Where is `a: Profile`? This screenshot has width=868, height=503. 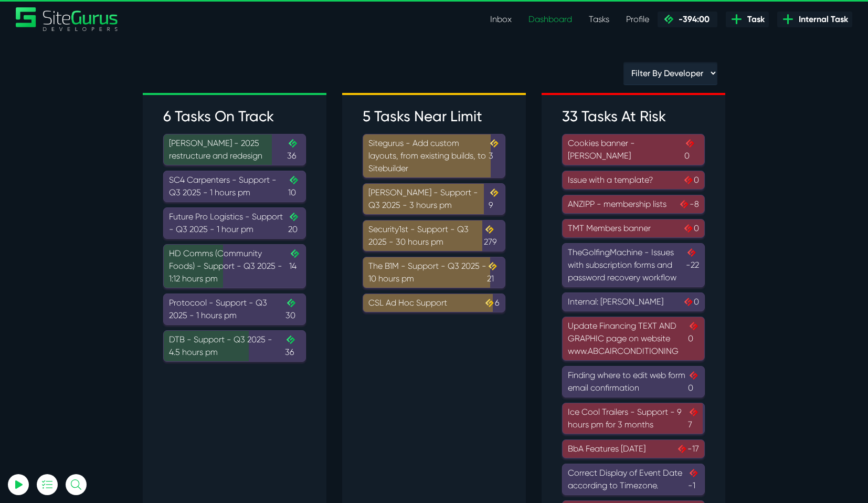 a: Profile is located at coordinates (638, 19).